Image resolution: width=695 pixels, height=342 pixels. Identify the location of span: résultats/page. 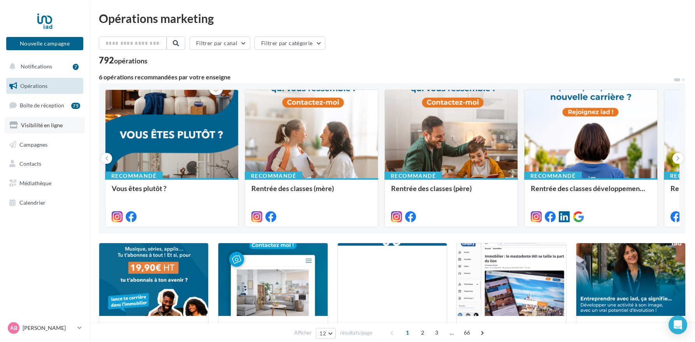
(356, 333).